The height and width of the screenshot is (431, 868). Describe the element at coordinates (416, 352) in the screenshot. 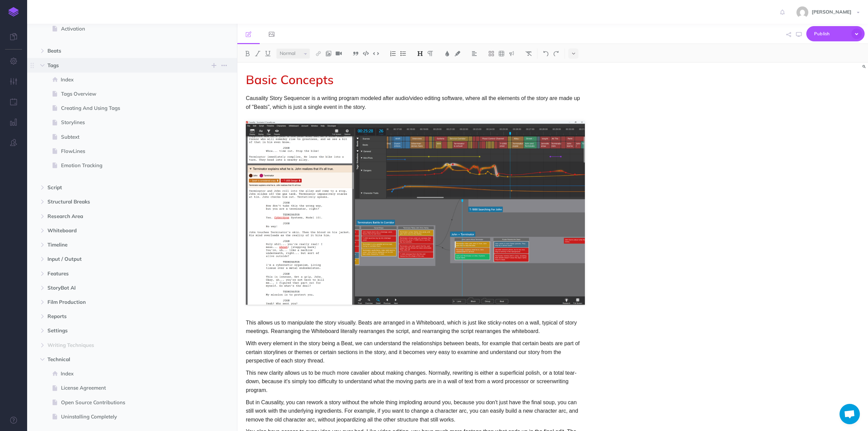

I see `p: With every element in the story being a Beat, we can understand the relationships between beats, ...` at that location.